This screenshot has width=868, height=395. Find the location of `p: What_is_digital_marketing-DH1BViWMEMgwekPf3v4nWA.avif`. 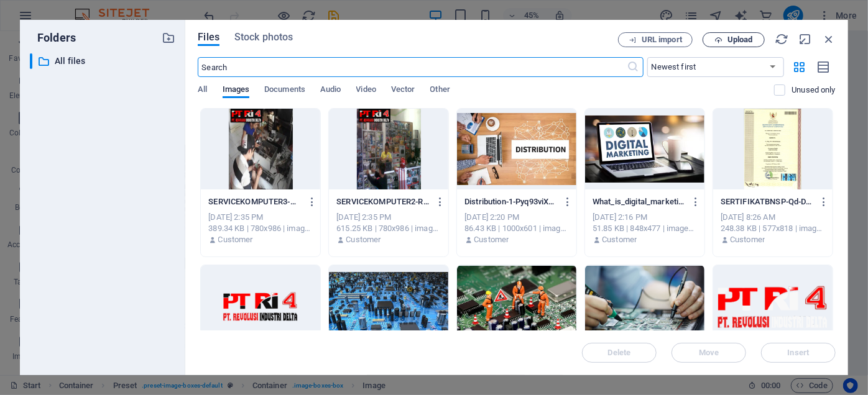

p: What_is_digital_marketing-DH1BViWMEMgwekPf3v4nWA.avif is located at coordinates (638, 202).